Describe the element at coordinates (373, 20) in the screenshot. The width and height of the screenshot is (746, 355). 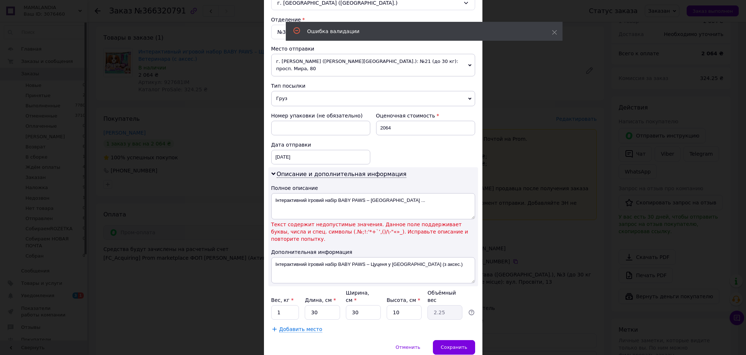
I see `div: Отделение` at that location.